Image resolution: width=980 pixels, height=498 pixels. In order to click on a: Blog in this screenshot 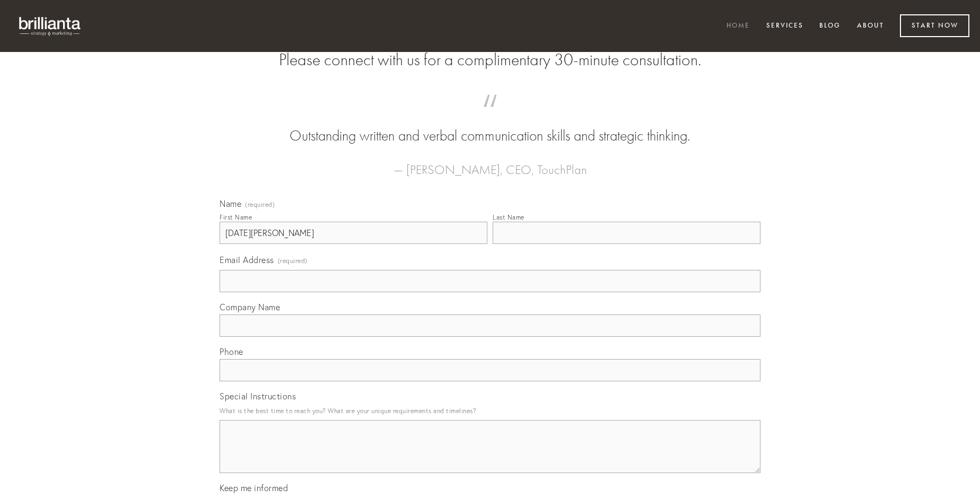, I will do `click(830, 26)`.